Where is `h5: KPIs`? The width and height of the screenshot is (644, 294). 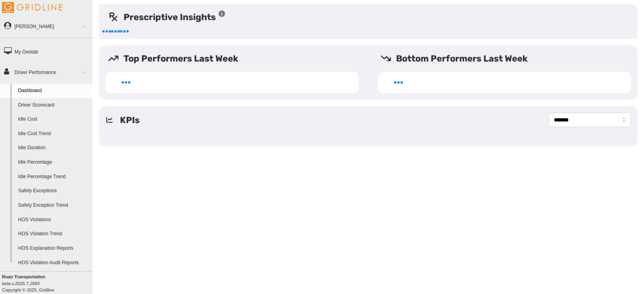 h5: KPIs is located at coordinates (129, 120).